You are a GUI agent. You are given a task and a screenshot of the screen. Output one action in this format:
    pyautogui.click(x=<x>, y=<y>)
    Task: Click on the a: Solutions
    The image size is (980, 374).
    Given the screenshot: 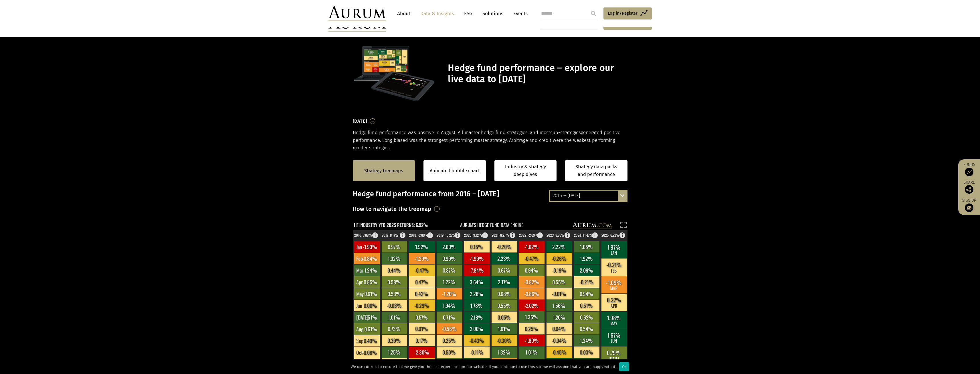 What is the action you would take?
    pyautogui.click(x=493, y=13)
    